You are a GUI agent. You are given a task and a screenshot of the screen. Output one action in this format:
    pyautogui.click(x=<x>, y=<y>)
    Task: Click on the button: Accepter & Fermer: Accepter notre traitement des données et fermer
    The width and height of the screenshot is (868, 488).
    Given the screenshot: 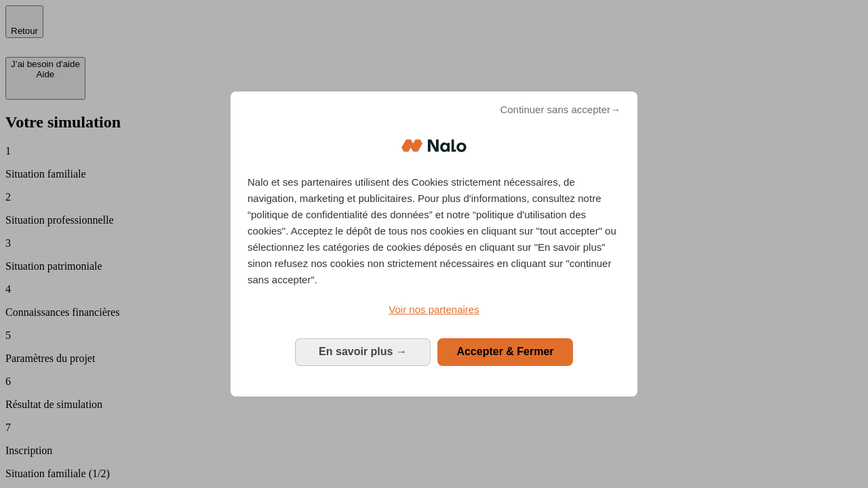 What is the action you would take?
    pyautogui.click(x=505, y=352)
    